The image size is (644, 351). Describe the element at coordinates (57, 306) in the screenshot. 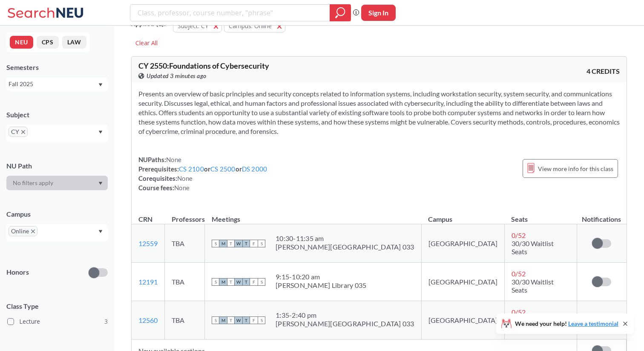

I see `span: Class Type` at that location.